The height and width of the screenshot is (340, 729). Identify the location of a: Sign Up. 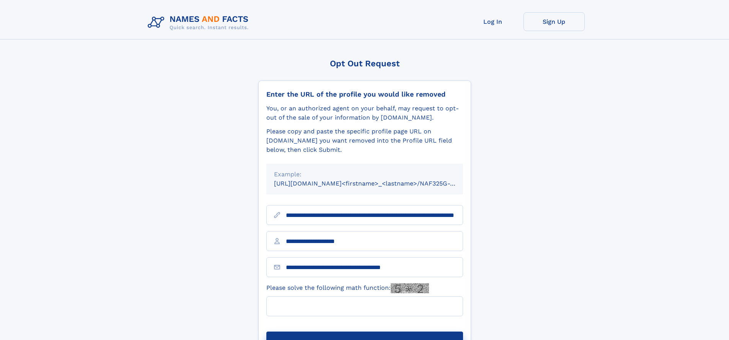
(554, 21).